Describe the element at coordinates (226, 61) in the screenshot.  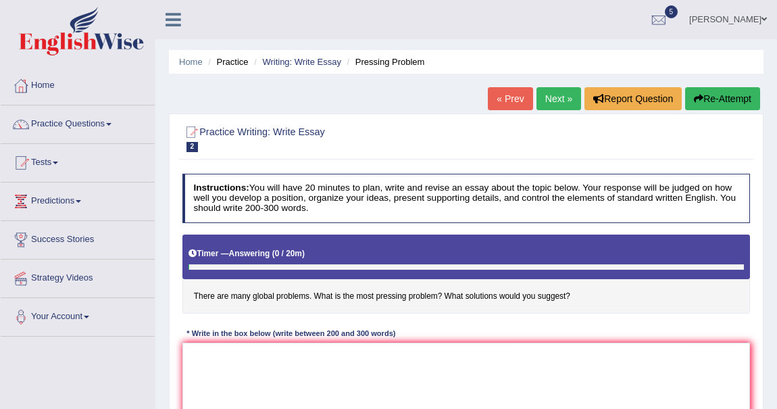
I see `li: Practice` at that location.